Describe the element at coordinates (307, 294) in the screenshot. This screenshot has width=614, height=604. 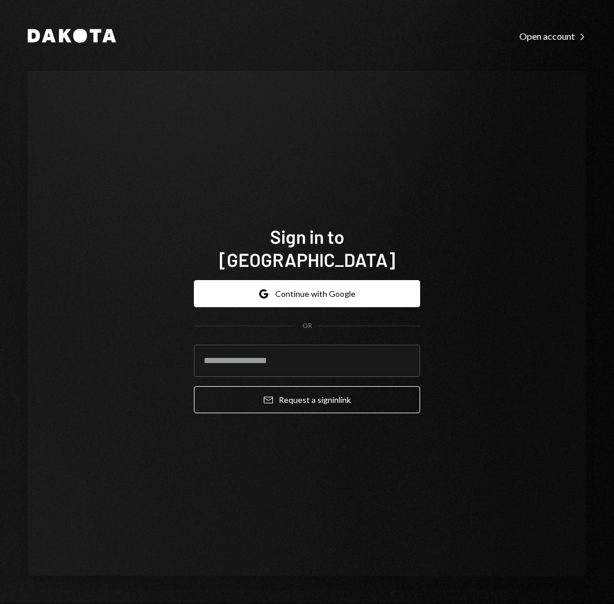
I see `button: Continue with Google` at that location.